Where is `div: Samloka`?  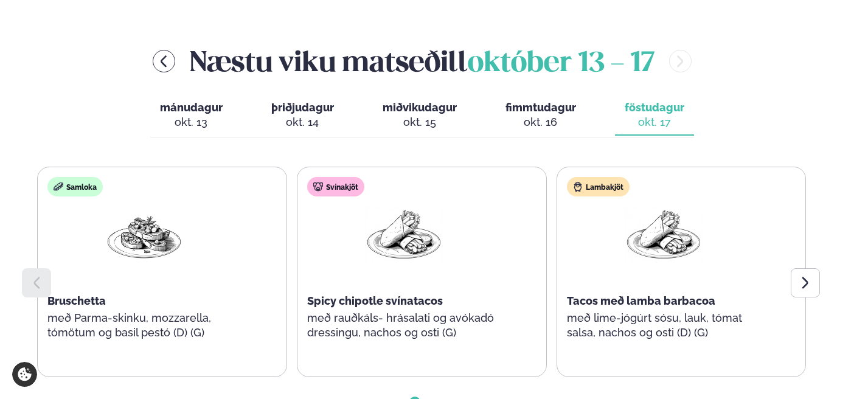 div: Samloka is located at coordinates (75, 187).